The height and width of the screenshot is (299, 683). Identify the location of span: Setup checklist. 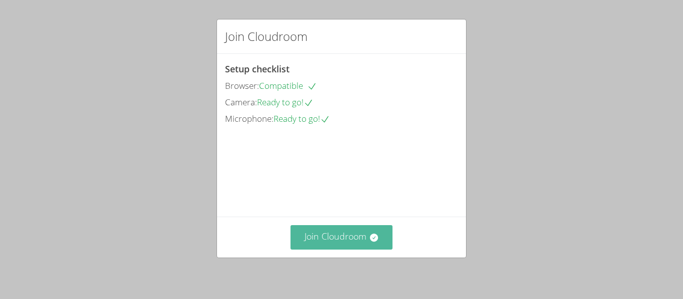
(257, 69).